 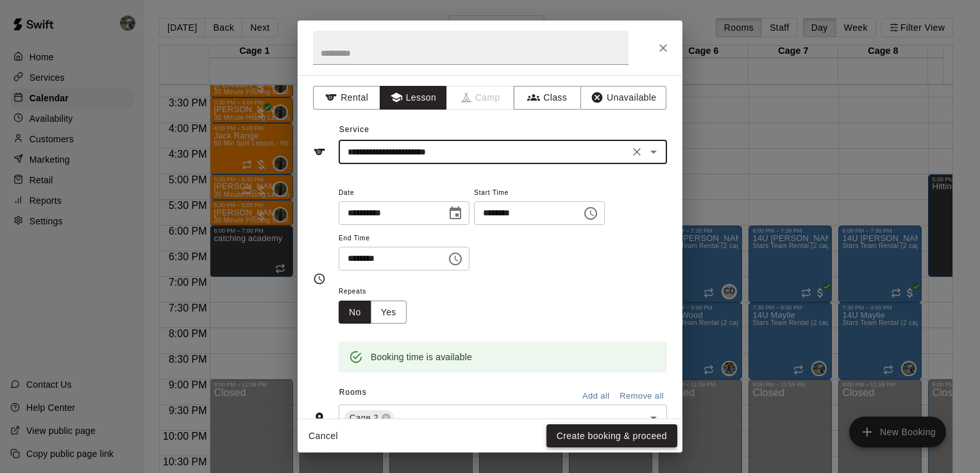 I want to click on button: Class, so click(x=547, y=98).